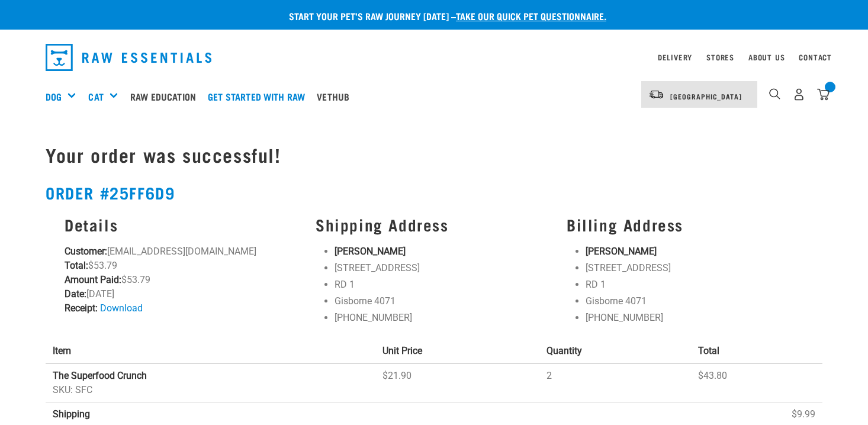  Describe the element at coordinates (823, 94) in the screenshot. I see `img: home-icon@2x.png` at that location.